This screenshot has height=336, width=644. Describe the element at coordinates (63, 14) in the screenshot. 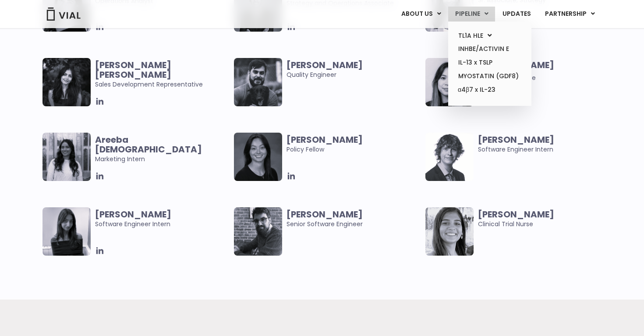

I see `img: Vial Logo` at that location.